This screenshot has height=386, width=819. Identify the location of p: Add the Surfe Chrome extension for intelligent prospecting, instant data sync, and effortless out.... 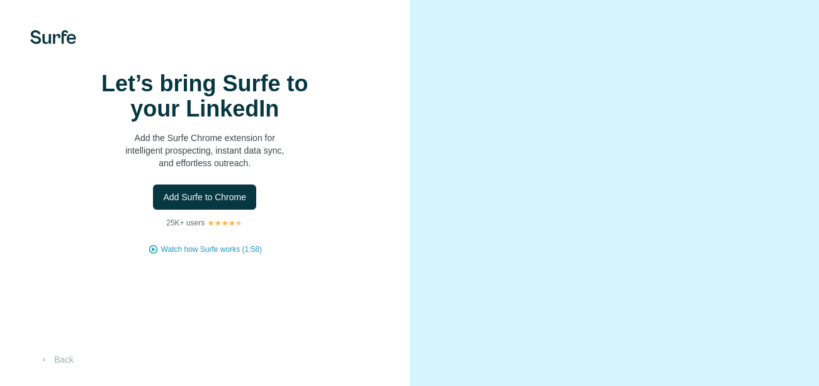
(205, 151).